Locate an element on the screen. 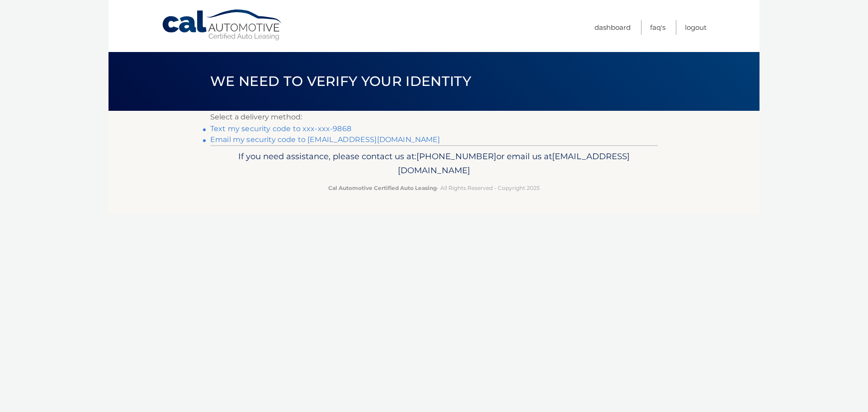  a: Logout is located at coordinates (696, 27).